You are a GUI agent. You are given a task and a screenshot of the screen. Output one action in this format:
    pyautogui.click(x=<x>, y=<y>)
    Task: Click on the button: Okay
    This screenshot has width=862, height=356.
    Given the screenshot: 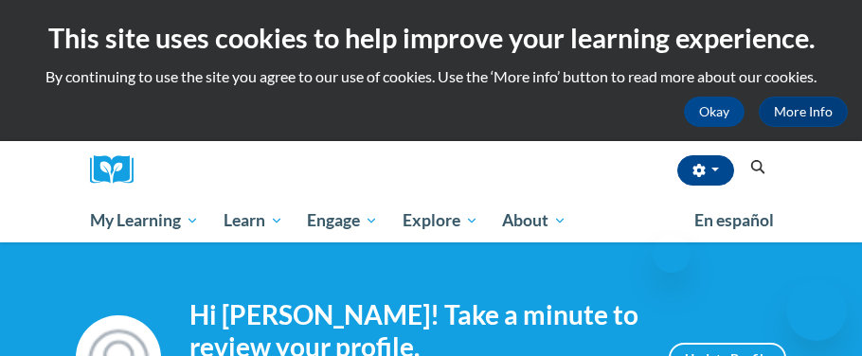 What is the action you would take?
    pyautogui.click(x=714, y=112)
    